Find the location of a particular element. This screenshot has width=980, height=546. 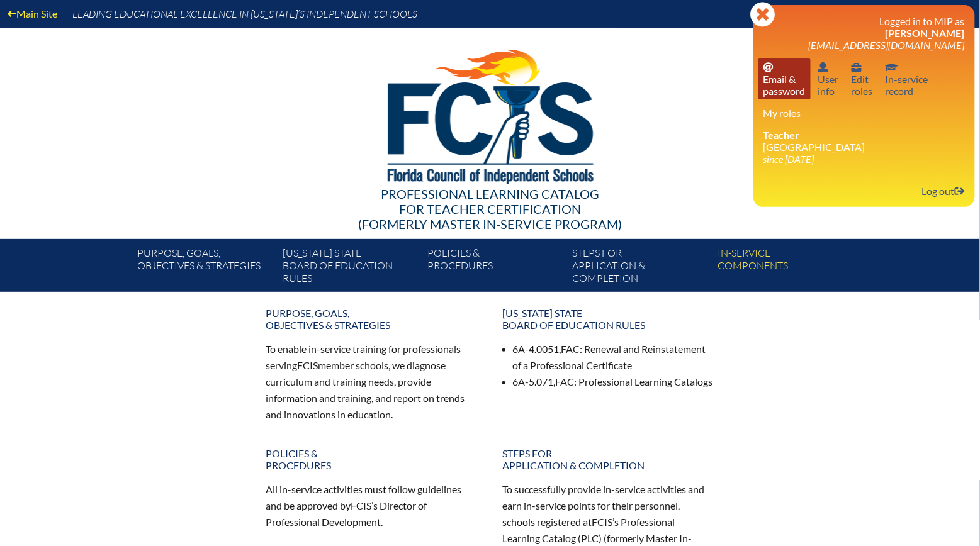

a: Email passwordEmail &password is located at coordinates (785, 79).